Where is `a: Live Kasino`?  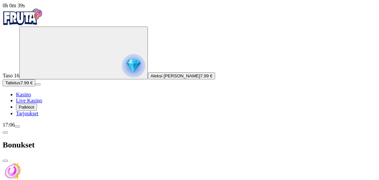 a: Live Kasino is located at coordinates (29, 100).